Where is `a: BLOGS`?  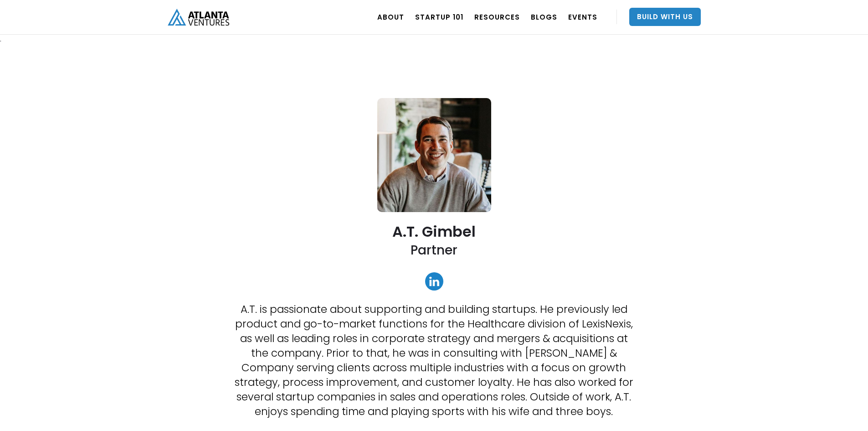 a: BLOGS is located at coordinates (544, 17).